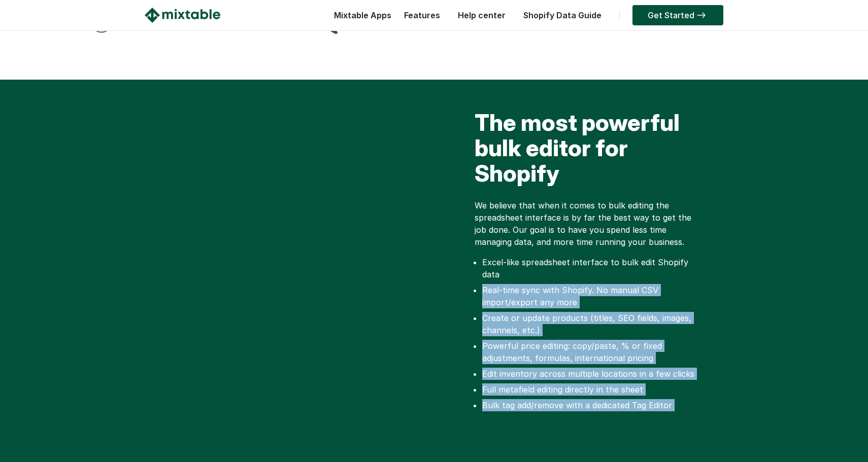  I want to click on li: Real-time sync with Shopify. No manual CSV import/export any more, so click(592, 296).